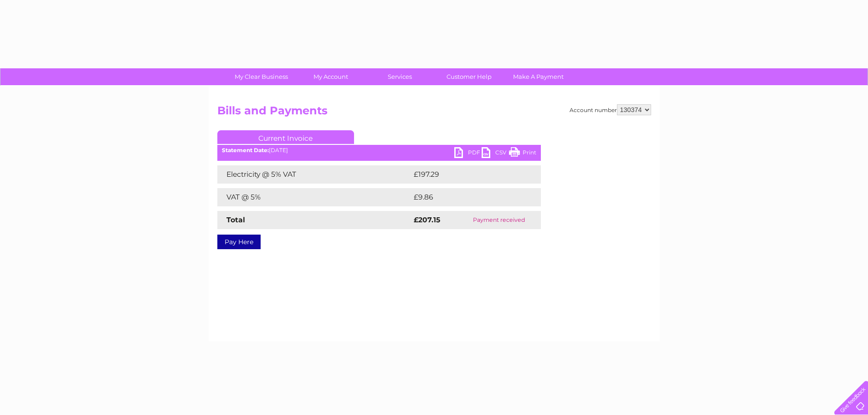 Image resolution: width=868 pixels, height=415 pixels. I want to click on a: Pay Here, so click(239, 242).